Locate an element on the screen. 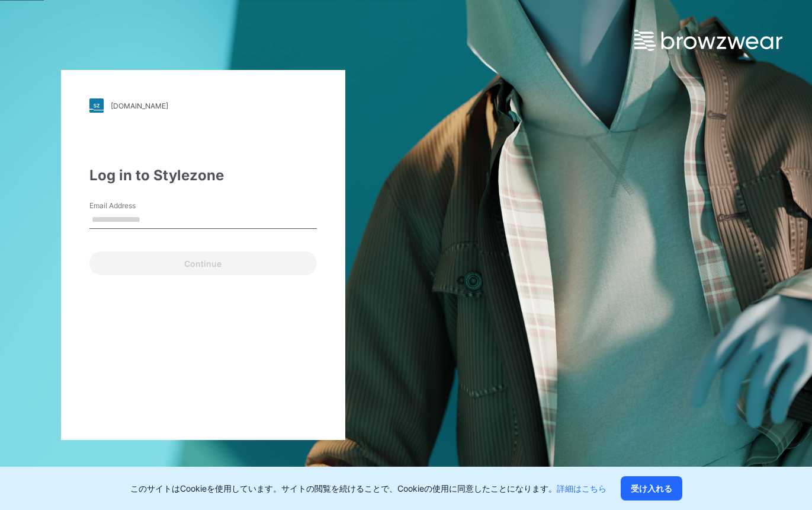 The width and height of the screenshot is (812, 510). div: Log in to Stylezone is located at coordinates (203, 175).